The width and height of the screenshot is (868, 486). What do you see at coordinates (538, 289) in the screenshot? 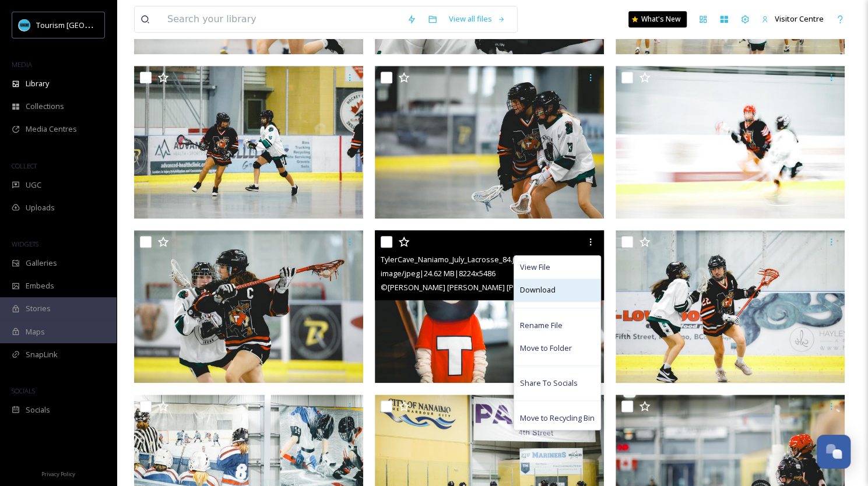
I see `span: Download` at bounding box center [538, 289].